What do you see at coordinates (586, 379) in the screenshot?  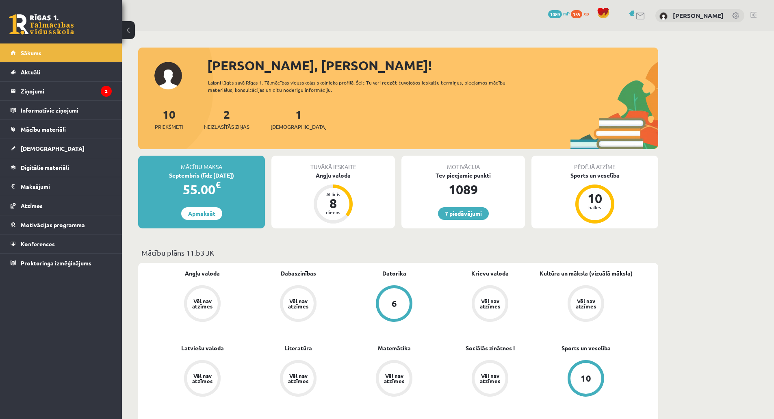 I see `a: 10` at bounding box center [586, 379].